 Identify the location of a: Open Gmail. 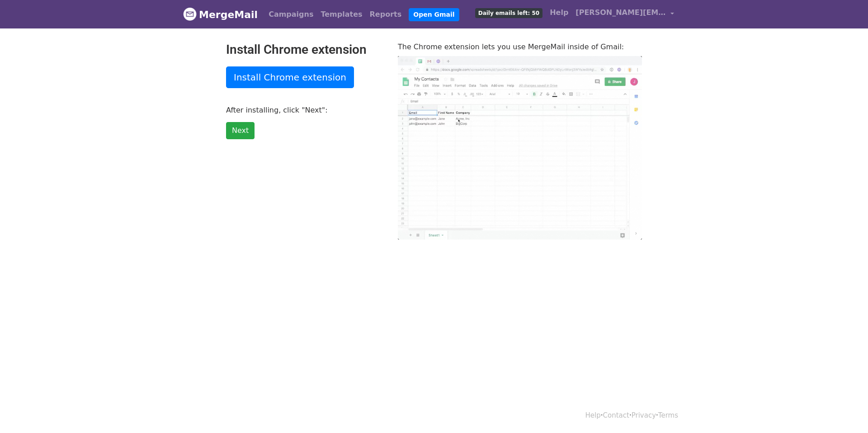
(434, 15).